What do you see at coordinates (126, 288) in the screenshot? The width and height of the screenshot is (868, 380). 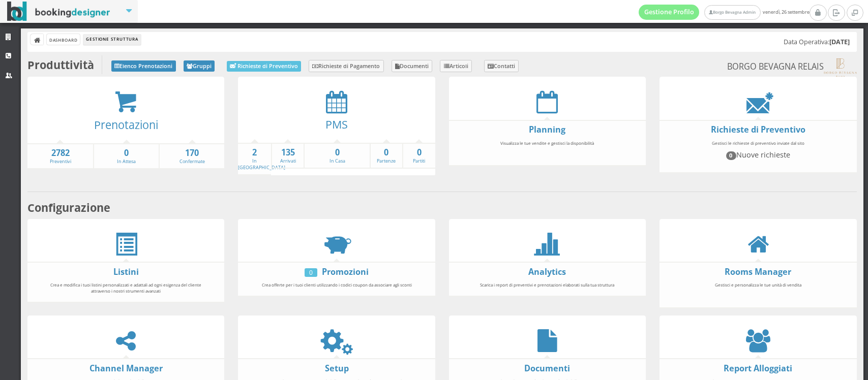 I see `div: Crea e modifica i tuoi listini personalizzati e adattali ad ogni esigenza del cliente attraverso ...` at bounding box center [126, 288].